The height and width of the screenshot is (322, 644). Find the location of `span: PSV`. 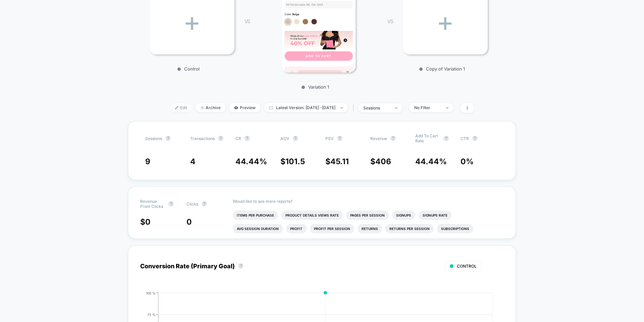

span: PSV is located at coordinates (330, 138).